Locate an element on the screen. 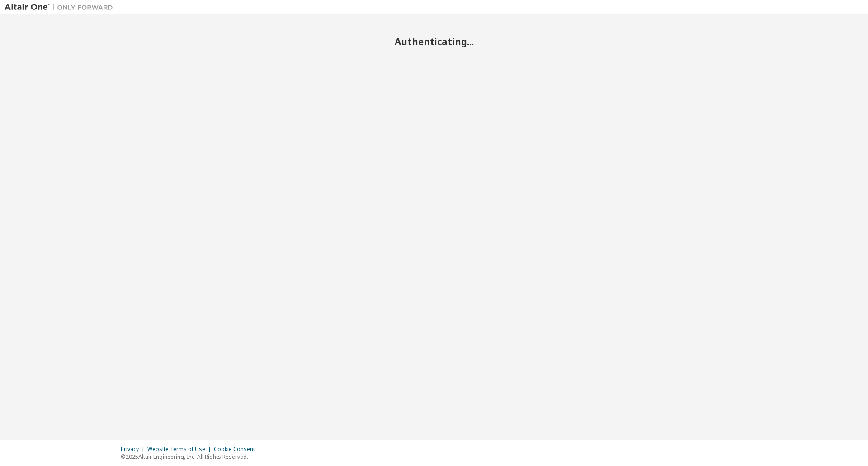  div: Website Terms of Use is located at coordinates (180, 449).